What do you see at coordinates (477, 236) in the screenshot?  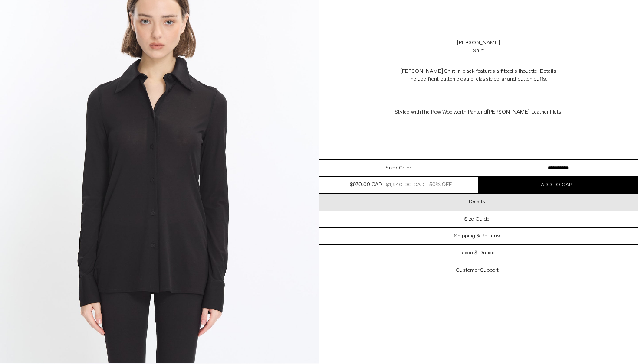 I see `h3: Shipping & Returns` at bounding box center [477, 236].